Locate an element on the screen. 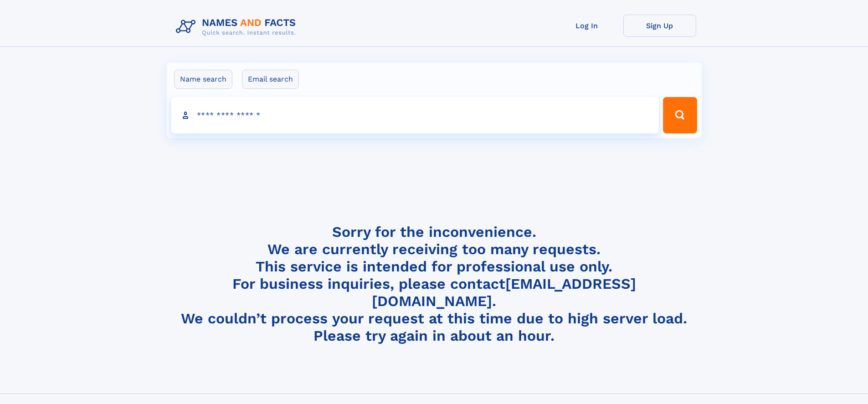 Image resolution: width=868 pixels, height=404 pixels. label: Email search is located at coordinates (270, 79).